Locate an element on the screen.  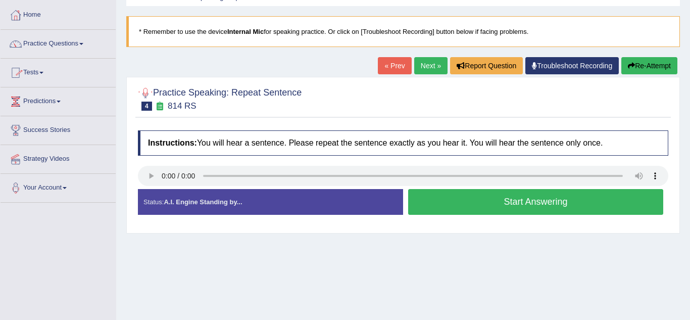
small: 814 RS is located at coordinates (182, 106).